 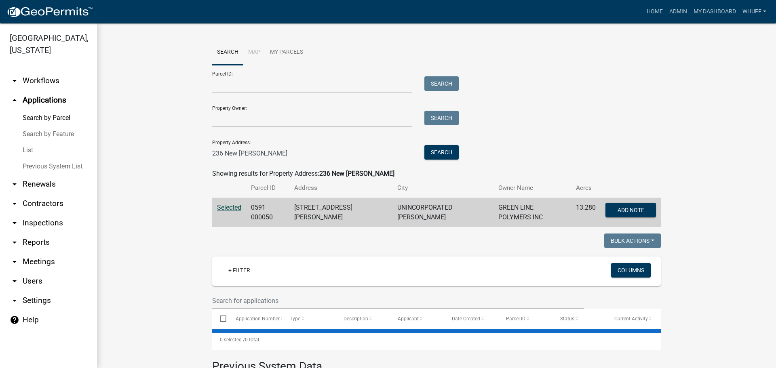 I want to click on input: Search for applications, so click(x=398, y=301).